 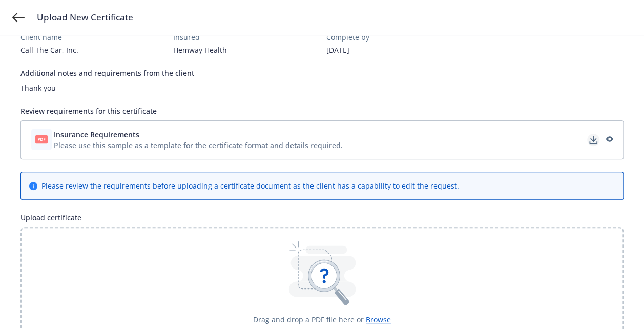 What do you see at coordinates (245, 50) in the screenshot?
I see `div: Hemway Health` at bounding box center [245, 50].